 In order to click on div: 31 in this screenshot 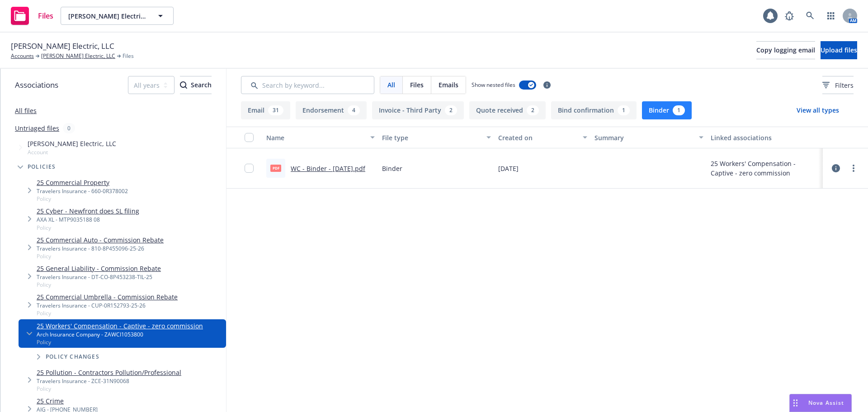, I will do `click(276, 110)`.